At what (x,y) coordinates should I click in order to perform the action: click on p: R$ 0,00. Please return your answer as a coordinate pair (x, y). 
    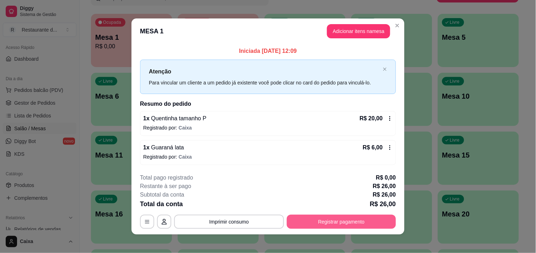
    Looking at the image, I should click on (386, 178).